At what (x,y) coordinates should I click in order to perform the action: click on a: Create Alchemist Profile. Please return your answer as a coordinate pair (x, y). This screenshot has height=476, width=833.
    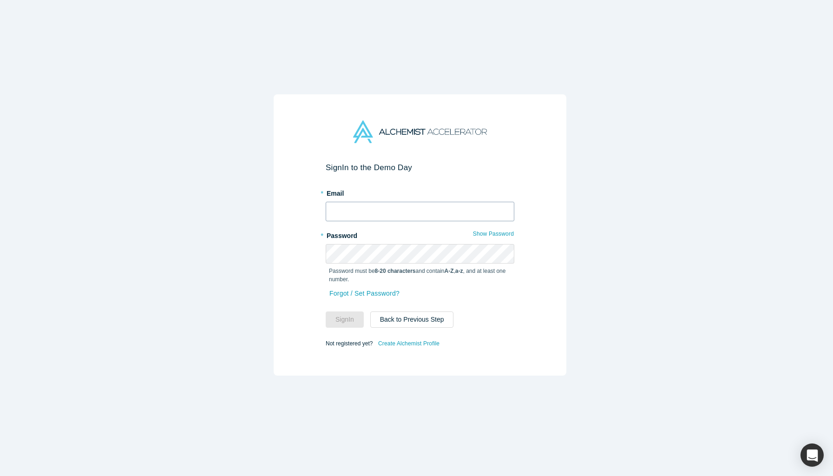
    Looking at the image, I should click on (409, 343).